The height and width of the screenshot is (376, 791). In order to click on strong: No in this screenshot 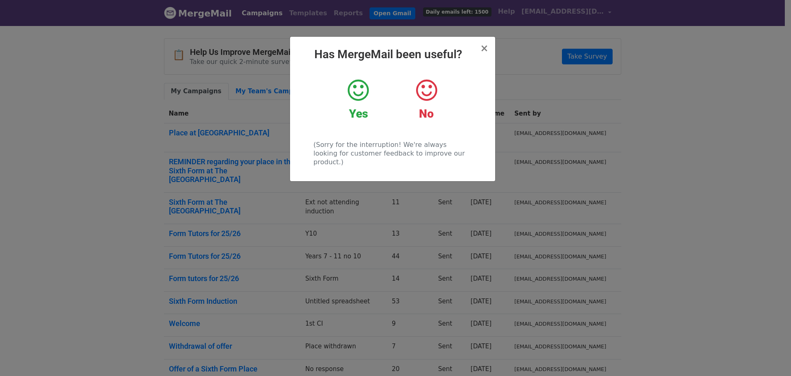, I will do `click(427, 113)`.